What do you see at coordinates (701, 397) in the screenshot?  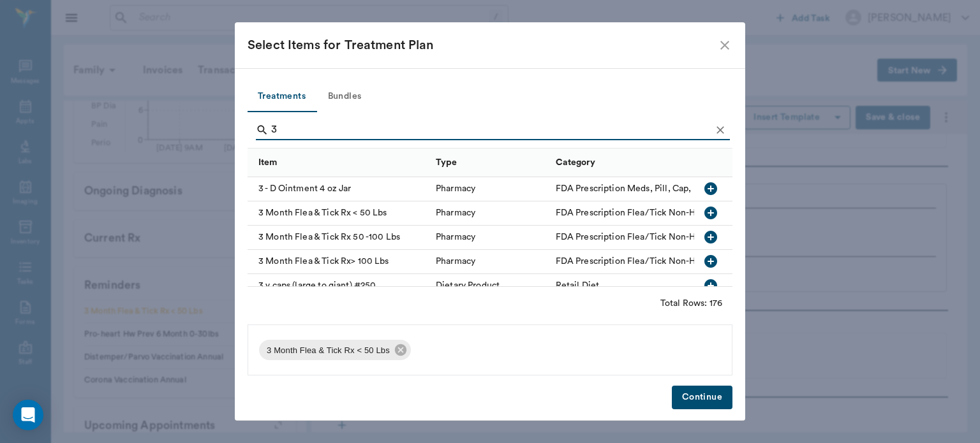 I see `button: Continue` at bounding box center [701, 397].